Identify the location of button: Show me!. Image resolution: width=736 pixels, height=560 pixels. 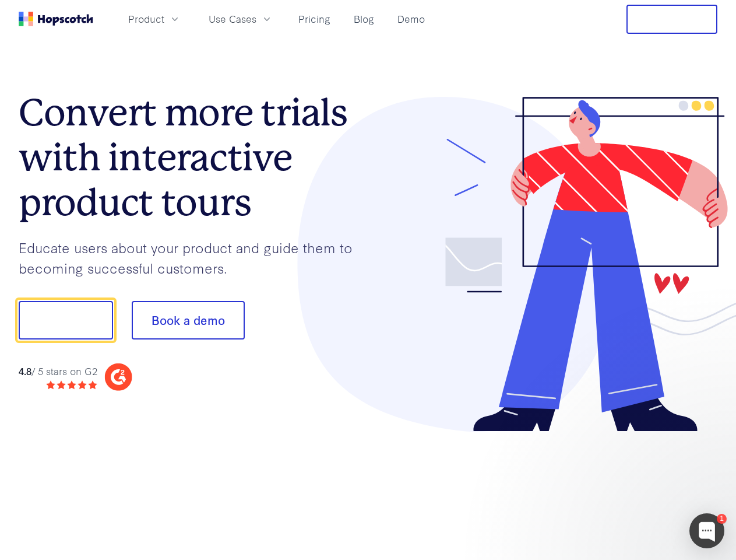
(66, 320).